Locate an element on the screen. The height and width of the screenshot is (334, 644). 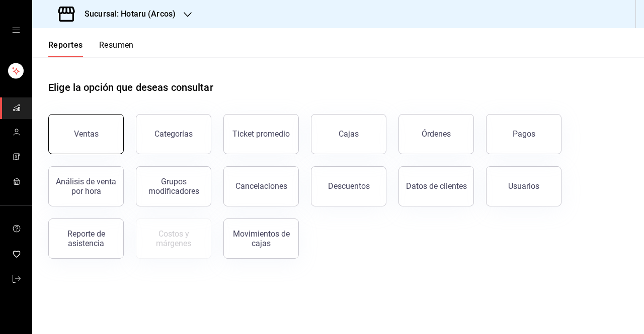
button: Datos de clientes is located at coordinates (436, 186).